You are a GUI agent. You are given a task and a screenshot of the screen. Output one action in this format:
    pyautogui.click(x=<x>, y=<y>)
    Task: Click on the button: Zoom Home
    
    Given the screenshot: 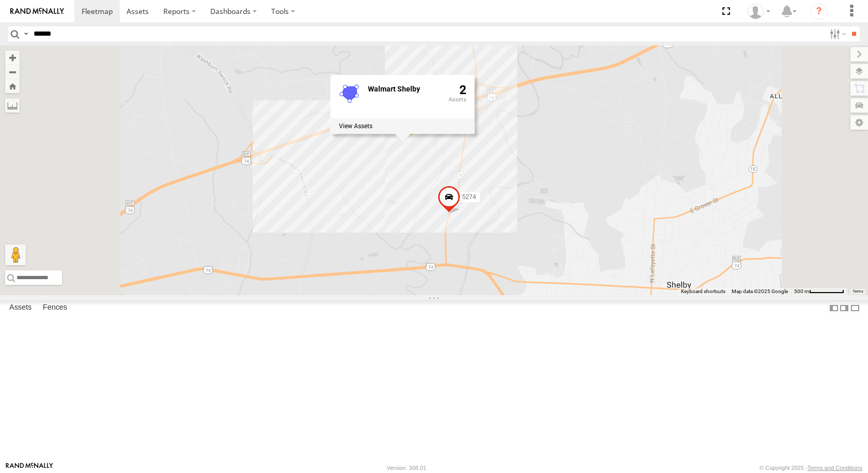 What is the action you would take?
    pyautogui.click(x=12, y=86)
    